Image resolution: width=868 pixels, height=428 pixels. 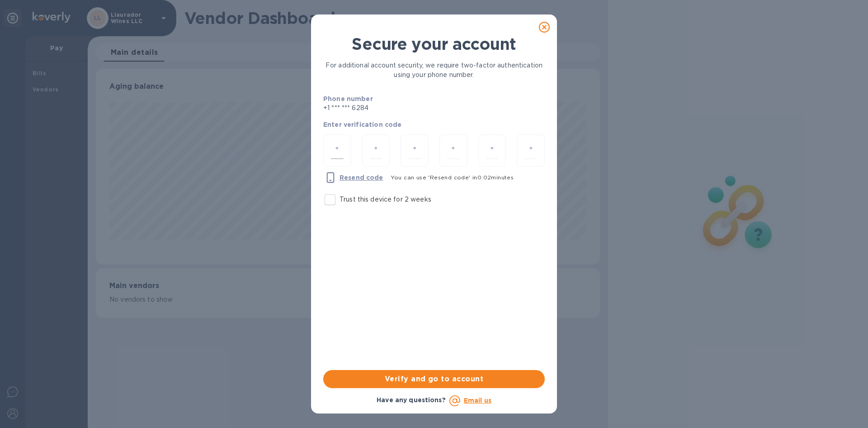 What do you see at coordinates (434, 70) in the screenshot?
I see `p: For additional account security, we require two-factor authentication using your phone number.` at bounding box center [434, 70].